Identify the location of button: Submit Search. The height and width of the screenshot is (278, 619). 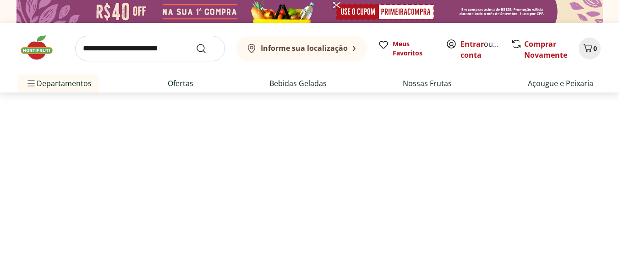
(206, 49).